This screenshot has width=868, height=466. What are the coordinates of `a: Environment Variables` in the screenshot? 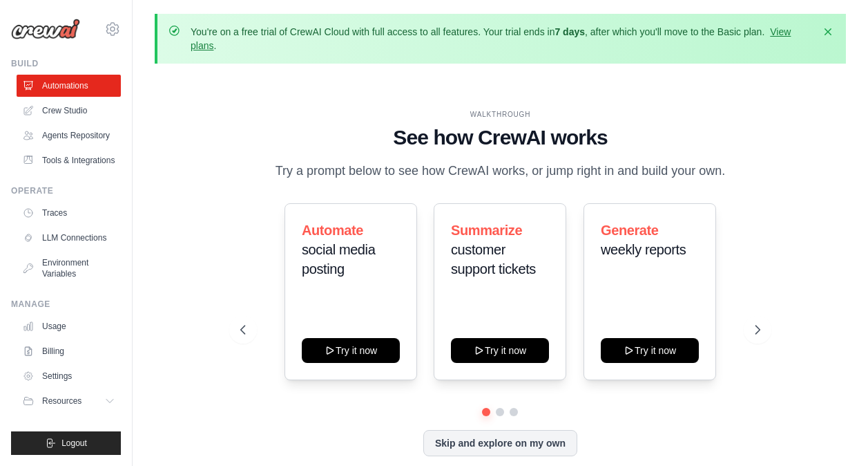 It's located at (68, 268).